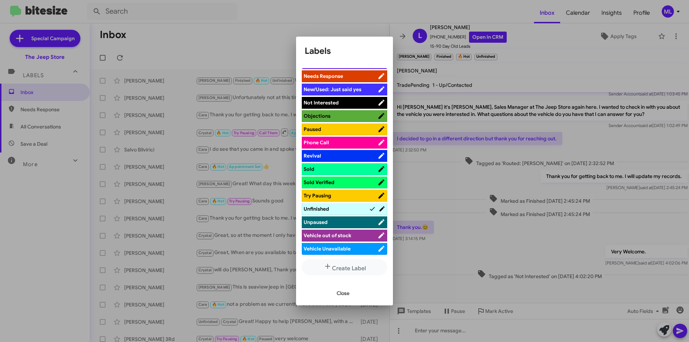 Image resolution: width=689 pixels, height=342 pixels. Describe the element at coordinates (316, 143) in the screenshot. I see `span: Phone Call` at that location.